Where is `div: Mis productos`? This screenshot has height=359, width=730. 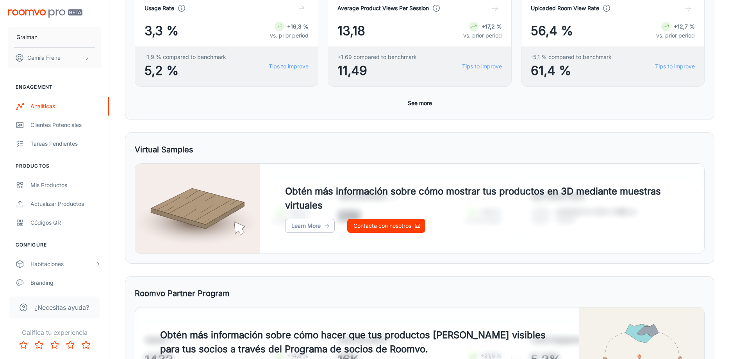 div: Mis productos is located at coordinates (66, 185).